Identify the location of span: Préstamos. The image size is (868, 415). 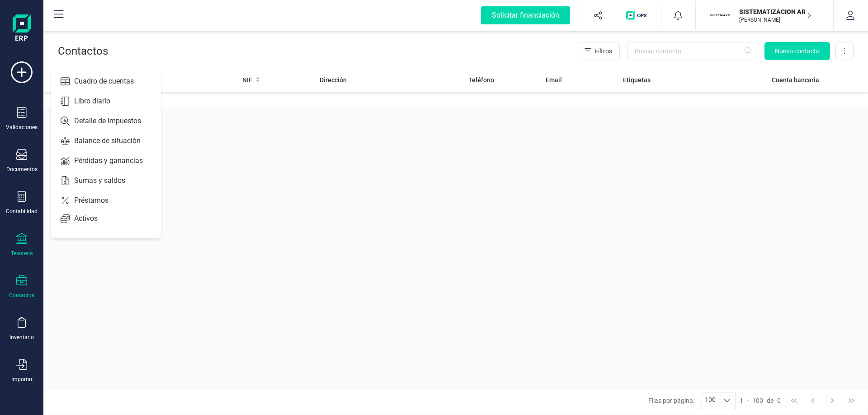
(97, 201).